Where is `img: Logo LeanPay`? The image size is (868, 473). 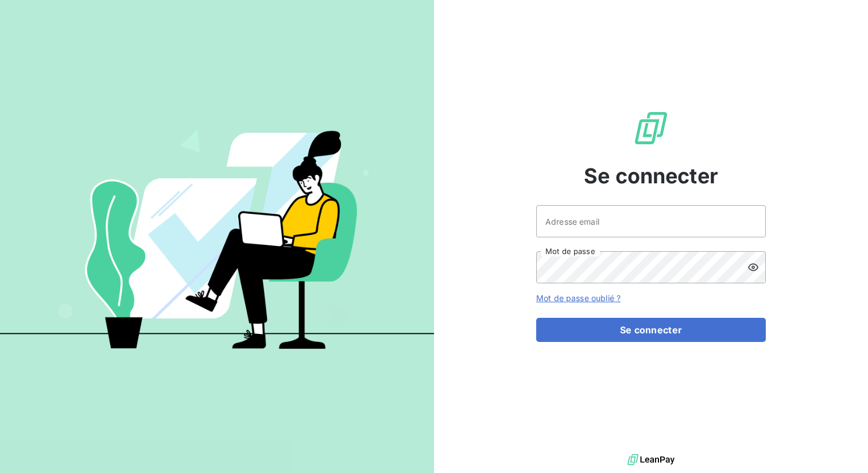 img: Logo LeanPay is located at coordinates (651, 129).